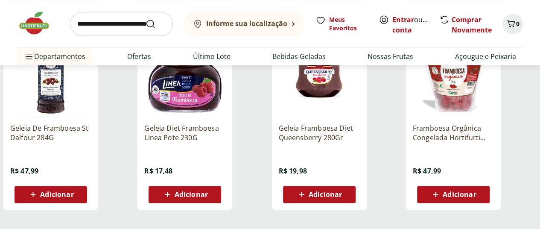 The width and height of the screenshot is (540, 229). I want to click on a: Último Lote, so click(212, 56).